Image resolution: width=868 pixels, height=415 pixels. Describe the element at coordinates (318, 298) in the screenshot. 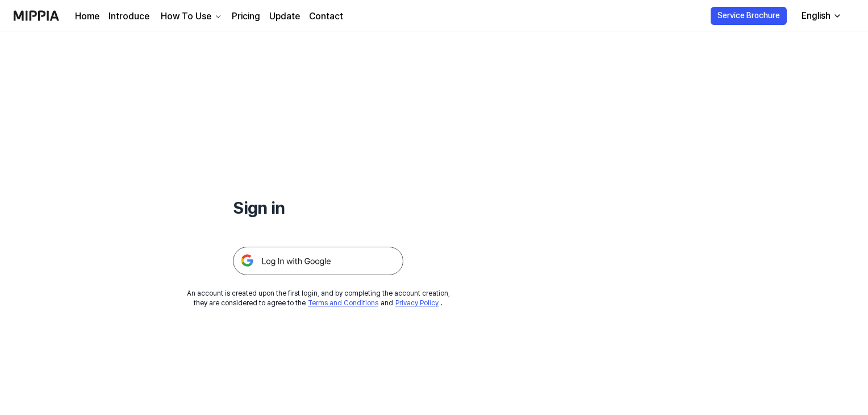

I see `div: An account is created upon the first login, and by completing the account creation, they are cons...` at that location.